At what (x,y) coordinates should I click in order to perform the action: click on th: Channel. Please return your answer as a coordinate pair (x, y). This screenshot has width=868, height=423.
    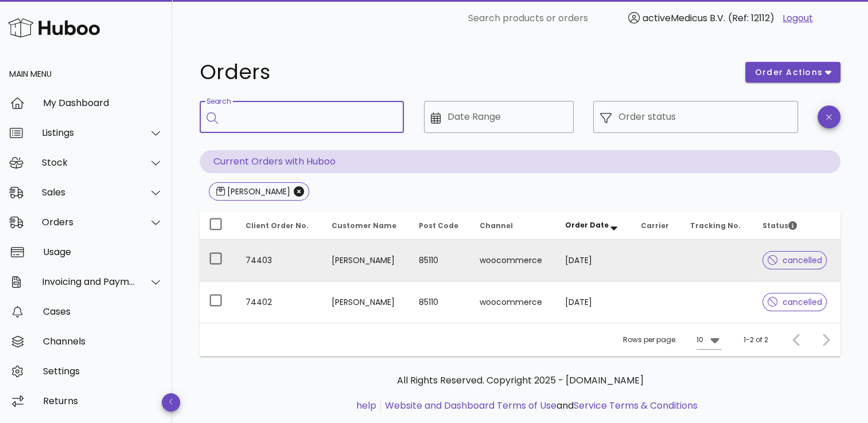
    Looking at the image, I should click on (513, 226).